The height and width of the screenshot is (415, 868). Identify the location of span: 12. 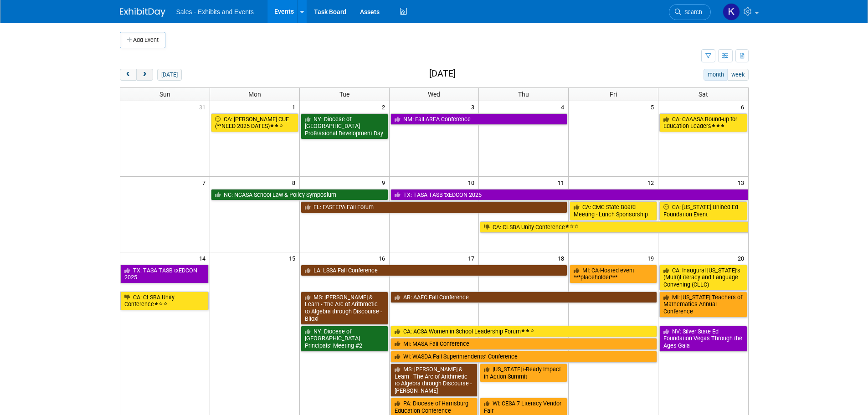
(652, 182).